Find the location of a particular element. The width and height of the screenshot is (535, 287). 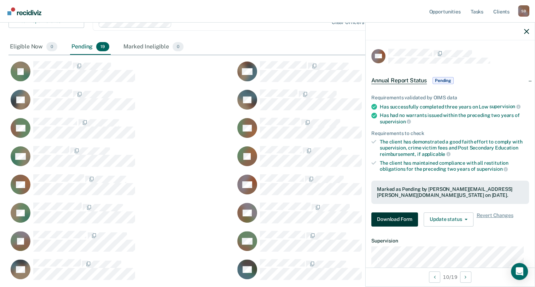

div: Requirements validated by OIMS data is located at coordinates (450, 98).